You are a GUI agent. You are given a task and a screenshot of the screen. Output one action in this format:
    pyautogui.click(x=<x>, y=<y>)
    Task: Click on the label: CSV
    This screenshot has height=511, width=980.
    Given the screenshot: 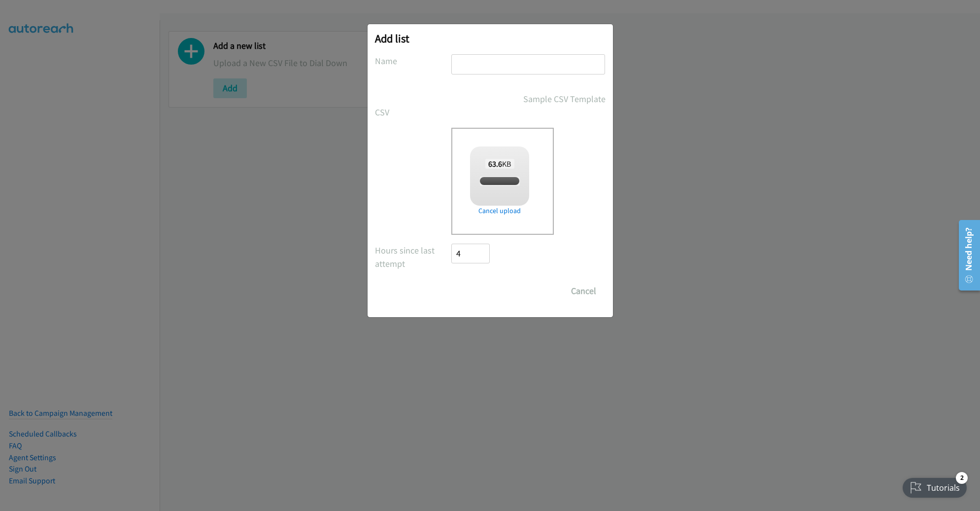 What is the action you would take?
    pyautogui.click(x=414, y=112)
    